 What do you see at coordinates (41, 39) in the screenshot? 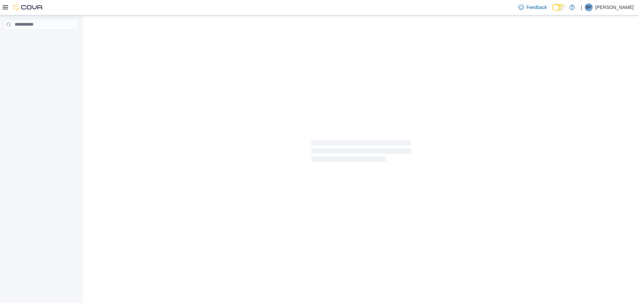
I see `nav: Complex example` at bounding box center [41, 39].